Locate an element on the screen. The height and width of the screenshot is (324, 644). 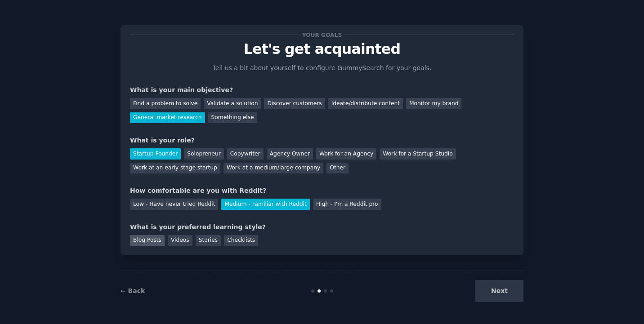
div: Monitor my brand is located at coordinates (434, 104).